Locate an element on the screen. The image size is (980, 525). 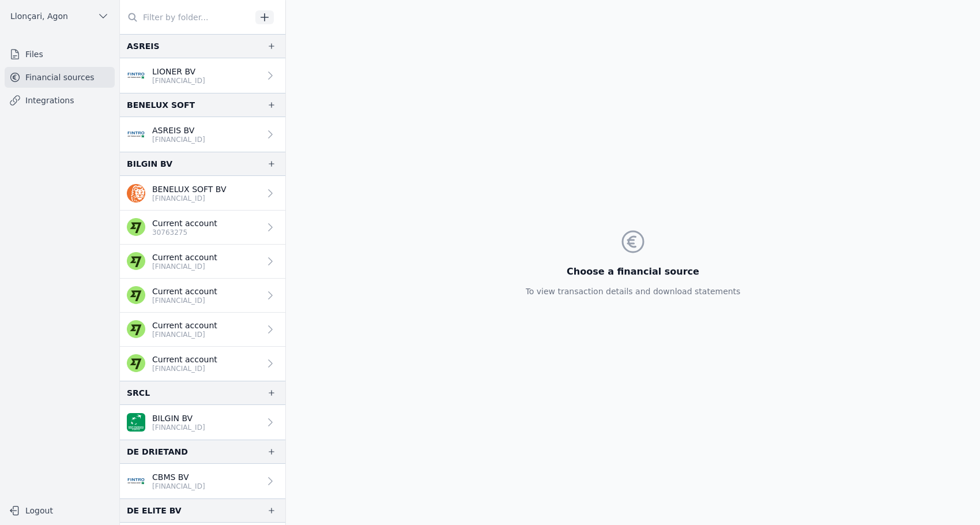
font: Integrations is located at coordinates (50, 100).